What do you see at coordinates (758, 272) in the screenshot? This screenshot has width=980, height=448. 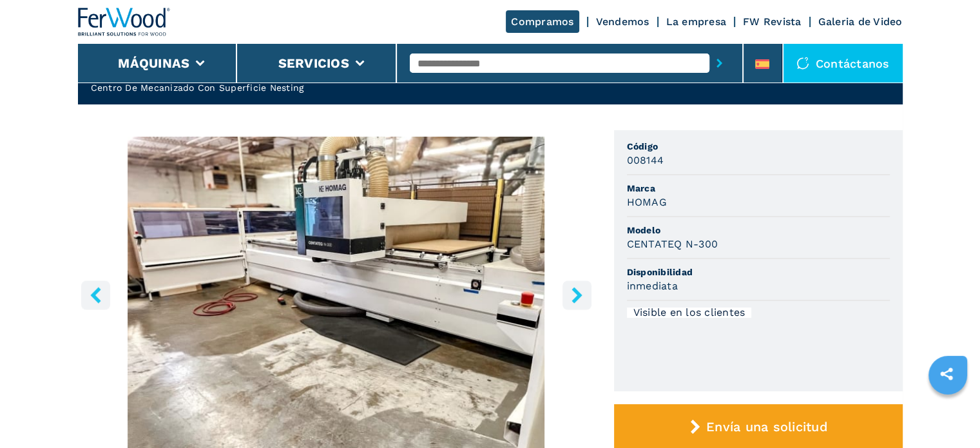 I see `span: Disponibilidad` at bounding box center [758, 272].